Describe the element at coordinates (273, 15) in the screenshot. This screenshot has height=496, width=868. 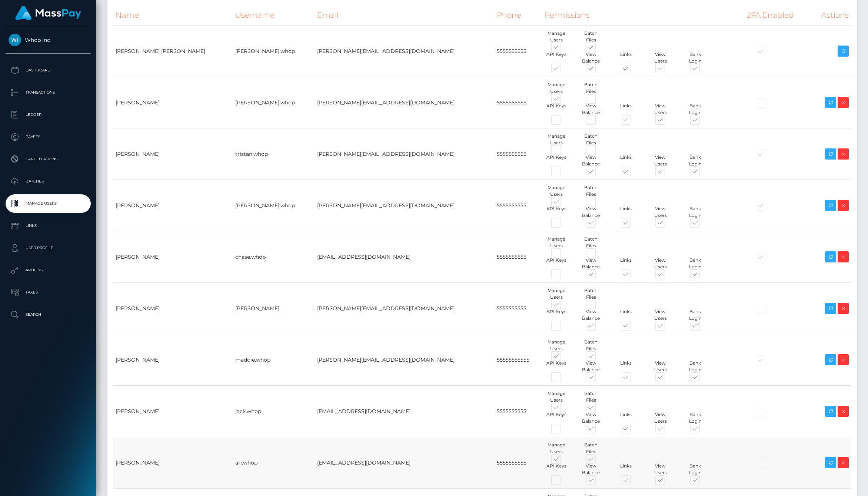
I see `th: Username` at that location.